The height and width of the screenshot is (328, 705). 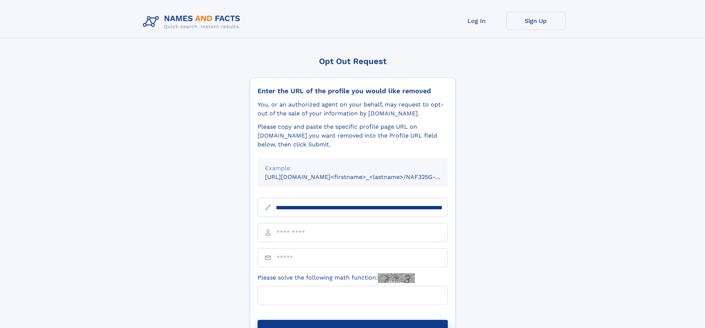 What do you see at coordinates (477, 21) in the screenshot?
I see `a: Log In` at bounding box center [477, 21].